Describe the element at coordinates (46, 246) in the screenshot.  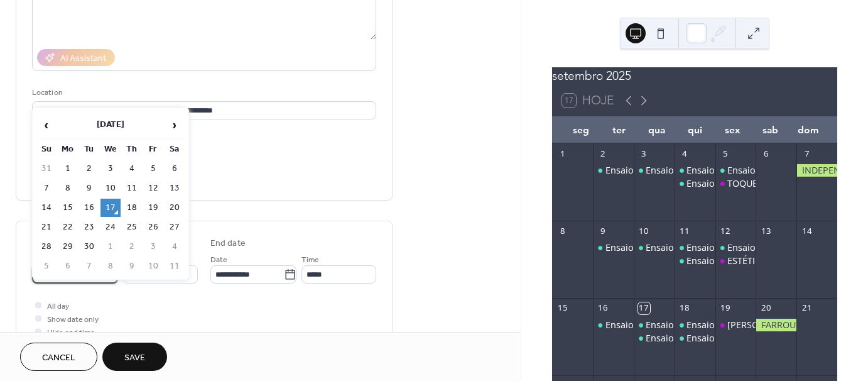
I see `td: 28` at that location.